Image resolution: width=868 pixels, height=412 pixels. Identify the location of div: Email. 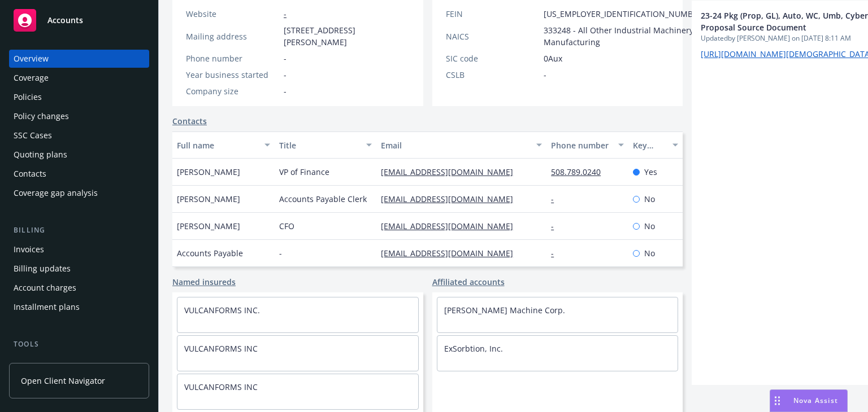
(455, 145).